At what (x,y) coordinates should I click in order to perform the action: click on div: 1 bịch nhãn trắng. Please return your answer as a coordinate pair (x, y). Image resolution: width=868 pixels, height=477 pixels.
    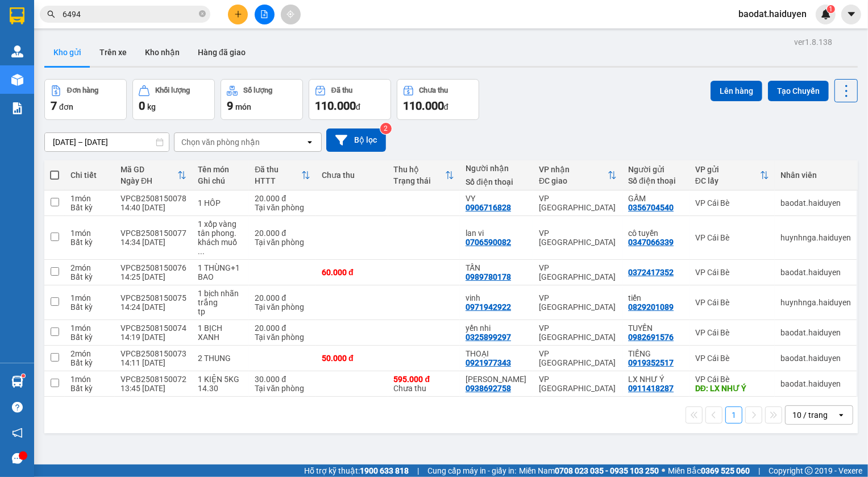
    Looking at the image, I should click on (220, 298).